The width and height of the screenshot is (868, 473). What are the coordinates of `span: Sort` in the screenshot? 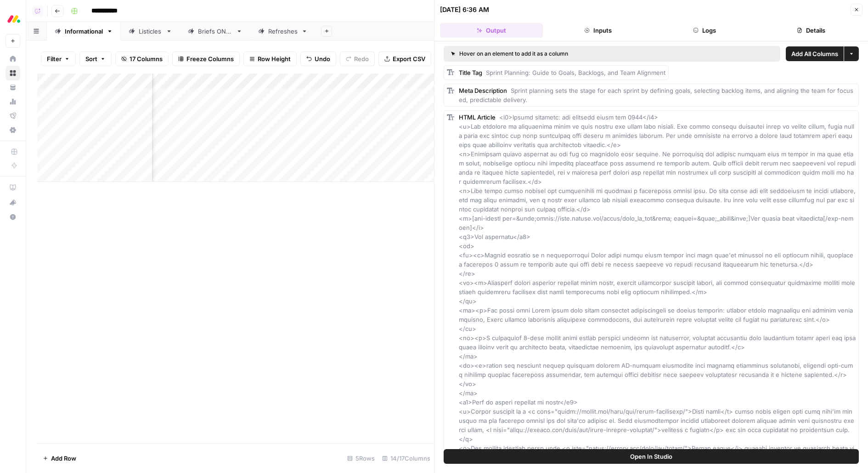 It's located at (92, 59).